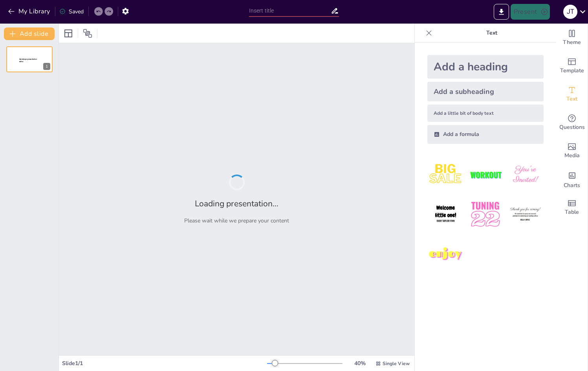  I want to click on span: Charts, so click(572, 186).